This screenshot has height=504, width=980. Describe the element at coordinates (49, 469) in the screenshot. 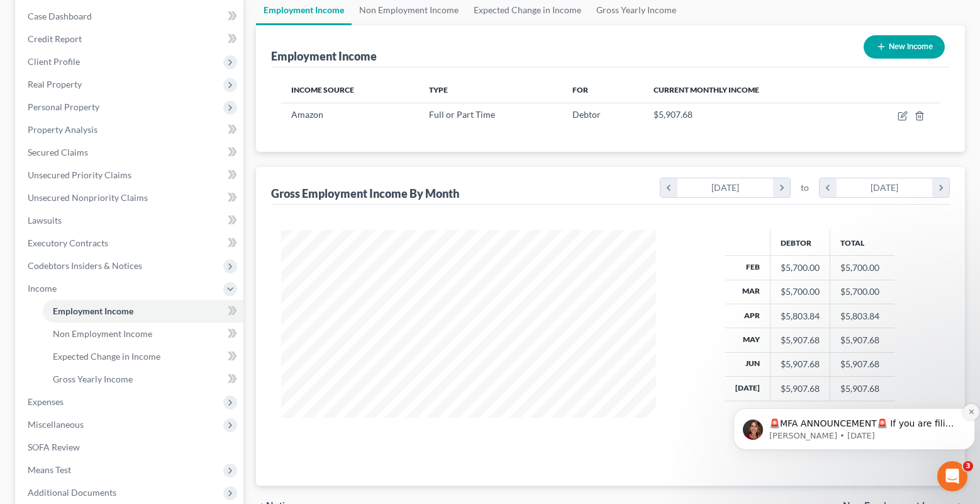

I see `span: Means Test` at that location.